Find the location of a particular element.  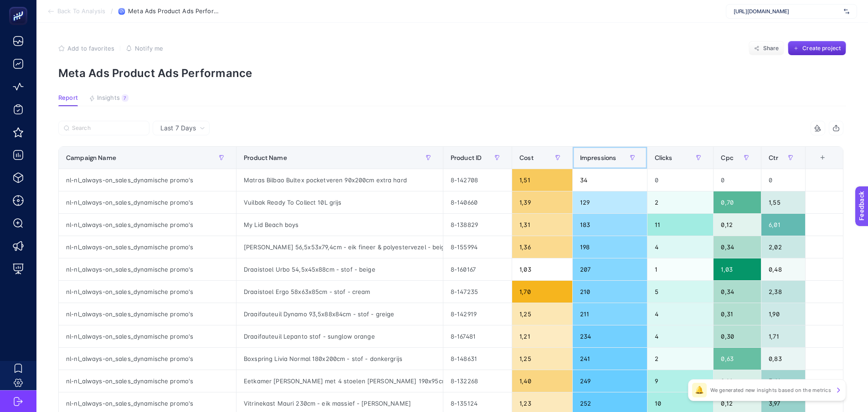

span: Report is located at coordinates (68, 98).